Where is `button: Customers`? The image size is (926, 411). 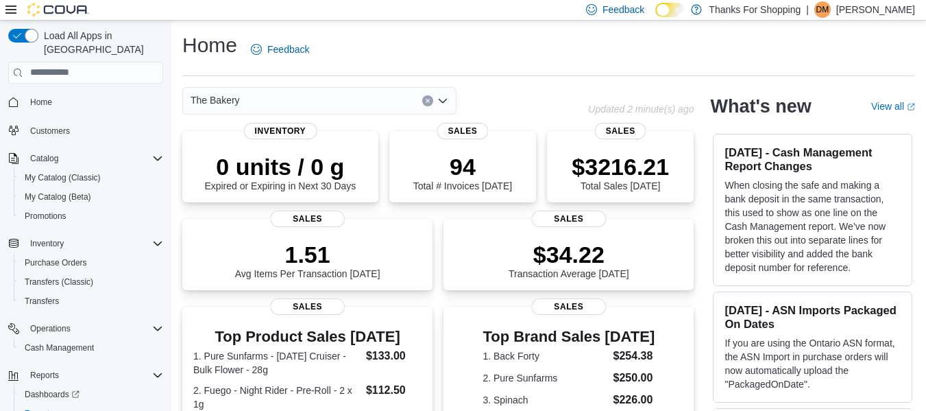
button: Customers is located at coordinates (86, 130).